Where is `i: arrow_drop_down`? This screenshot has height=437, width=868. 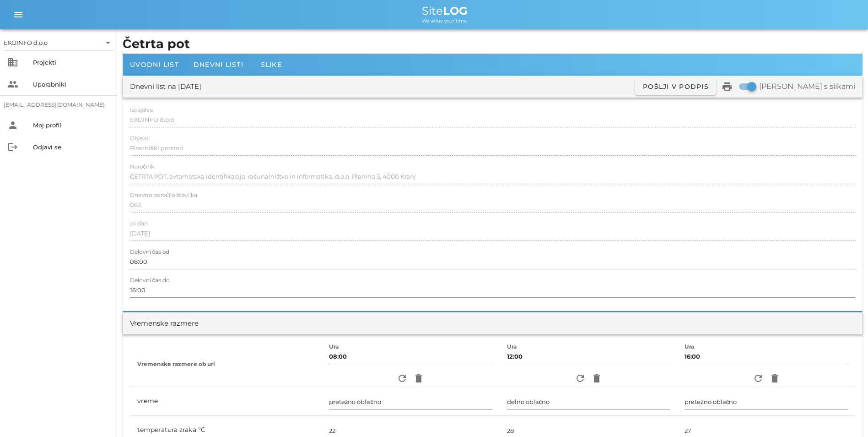
i: arrow_drop_down is located at coordinates (108, 42).